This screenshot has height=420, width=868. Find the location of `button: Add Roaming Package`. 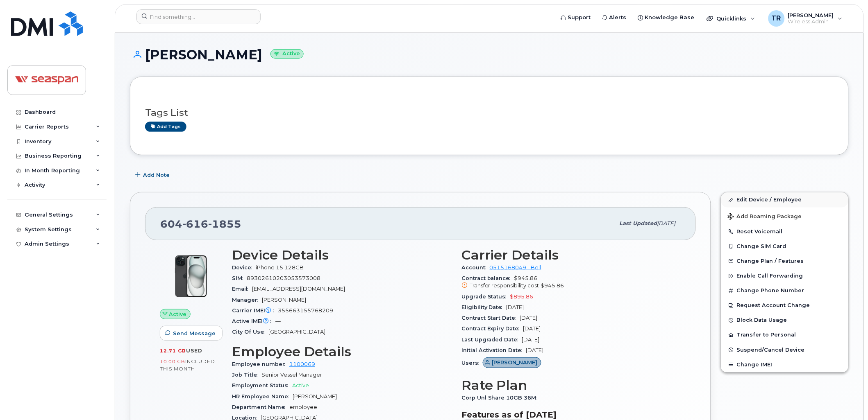

button: Add Roaming Package is located at coordinates (785, 215).